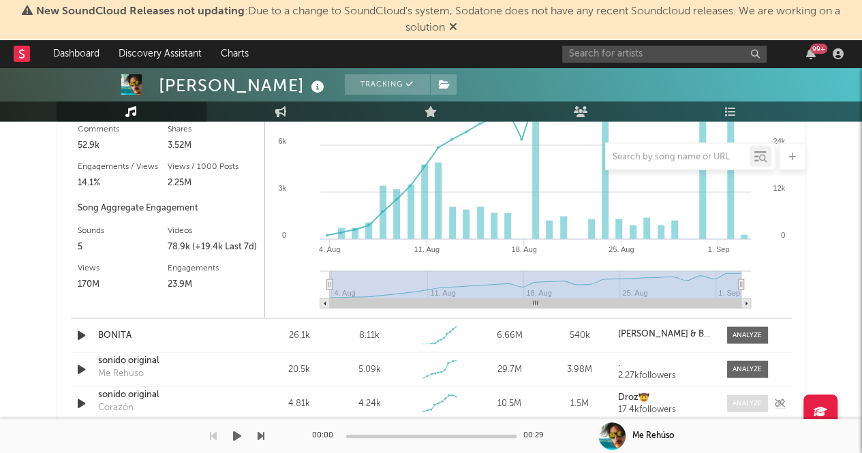 Image resolution: width=862 pixels, height=453 pixels. Describe the element at coordinates (818, 48) in the screenshot. I see `div: 99 +` at that location.